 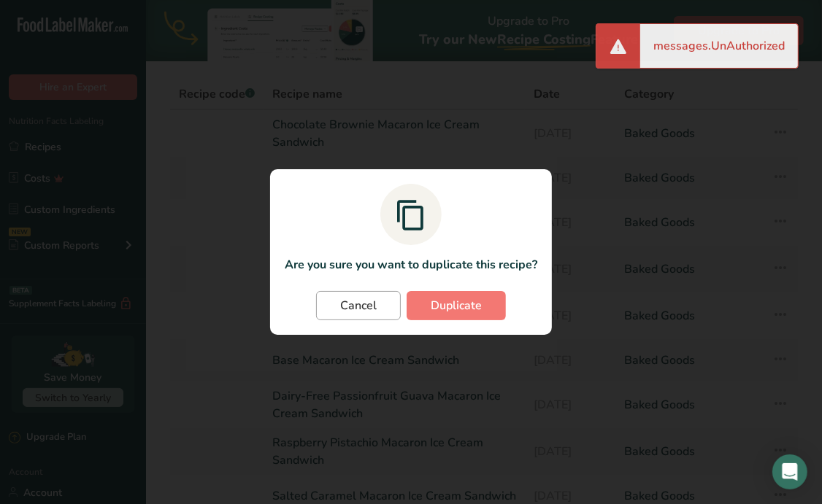 What do you see at coordinates (359, 306) in the screenshot?
I see `span: Cancel` at bounding box center [359, 306].